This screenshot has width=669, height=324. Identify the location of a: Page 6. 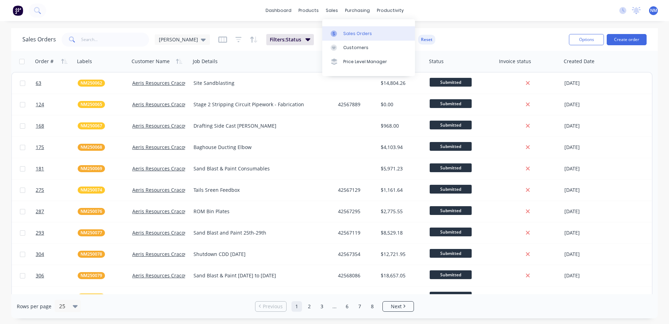
(347, 306).